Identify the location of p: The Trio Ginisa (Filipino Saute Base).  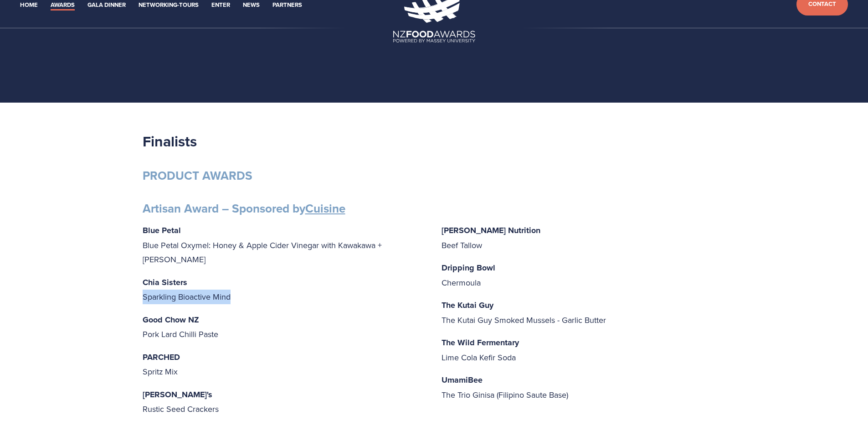
(584, 387).